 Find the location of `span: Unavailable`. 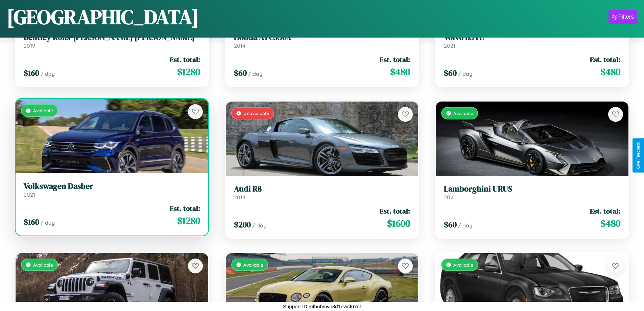

span: Unavailable is located at coordinates (256, 113).